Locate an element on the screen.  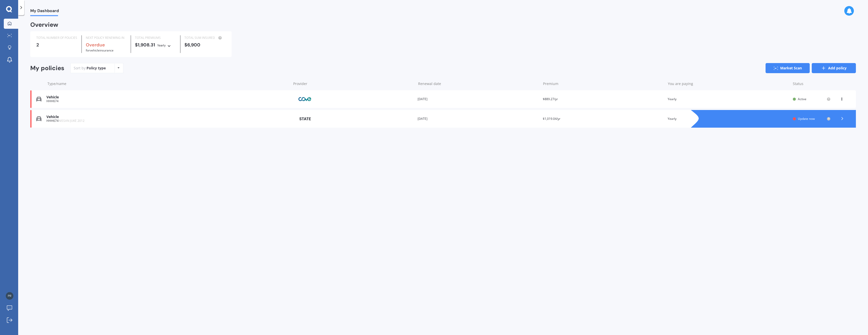
div: $6,900 is located at coordinates (205, 45).